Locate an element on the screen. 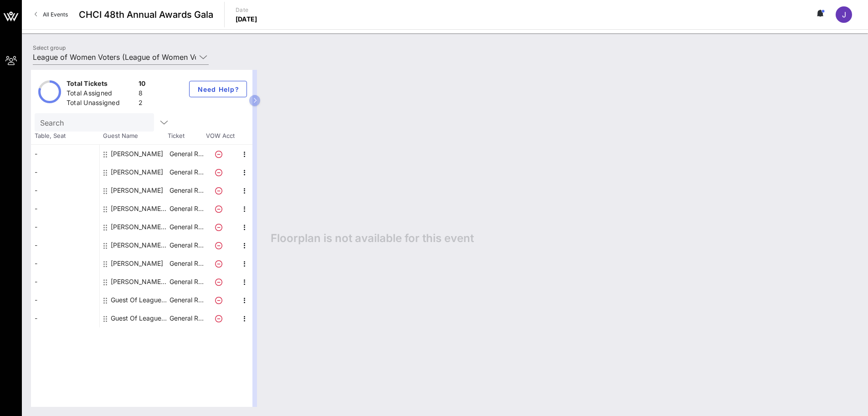  div: Jessica J Jones Capparell is located at coordinates (139, 209).